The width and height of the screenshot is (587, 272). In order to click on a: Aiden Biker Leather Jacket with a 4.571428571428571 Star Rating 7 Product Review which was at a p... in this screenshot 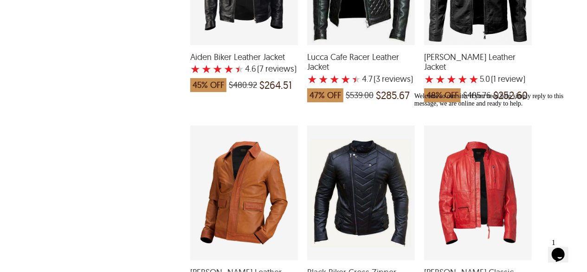, I will do `click(244, 68)`.